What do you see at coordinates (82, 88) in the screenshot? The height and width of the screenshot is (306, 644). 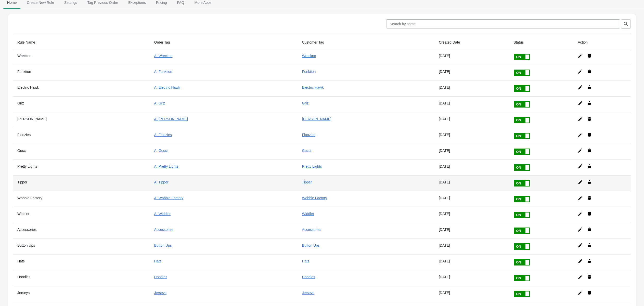 I see `th: Electric Hawk` at bounding box center [82, 88].